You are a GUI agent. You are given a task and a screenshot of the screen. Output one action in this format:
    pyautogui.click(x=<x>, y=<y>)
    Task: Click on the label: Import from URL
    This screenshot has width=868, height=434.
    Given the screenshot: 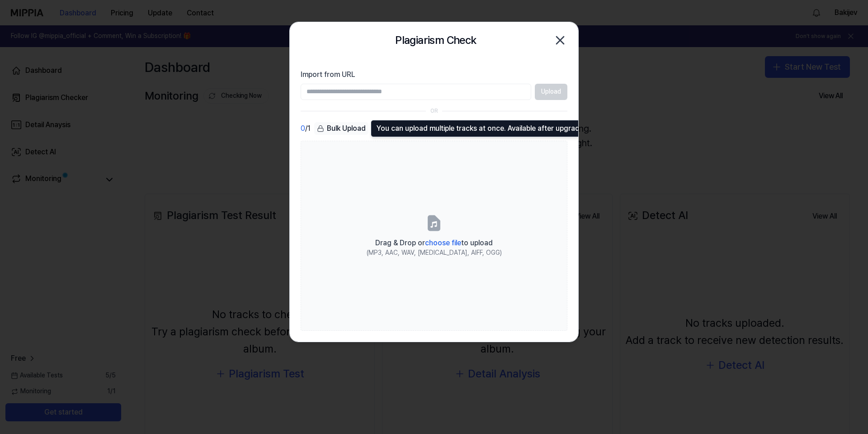 What is the action you would take?
    pyautogui.click(x=434, y=75)
    